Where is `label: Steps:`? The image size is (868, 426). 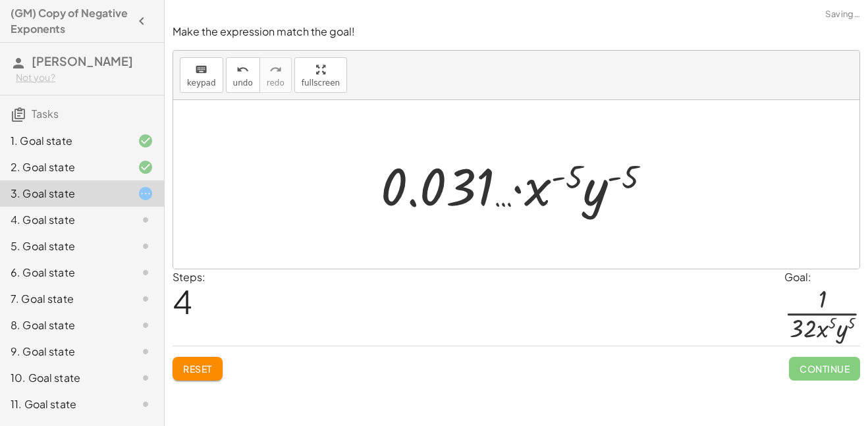
label: Steps: is located at coordinates (189, 277).